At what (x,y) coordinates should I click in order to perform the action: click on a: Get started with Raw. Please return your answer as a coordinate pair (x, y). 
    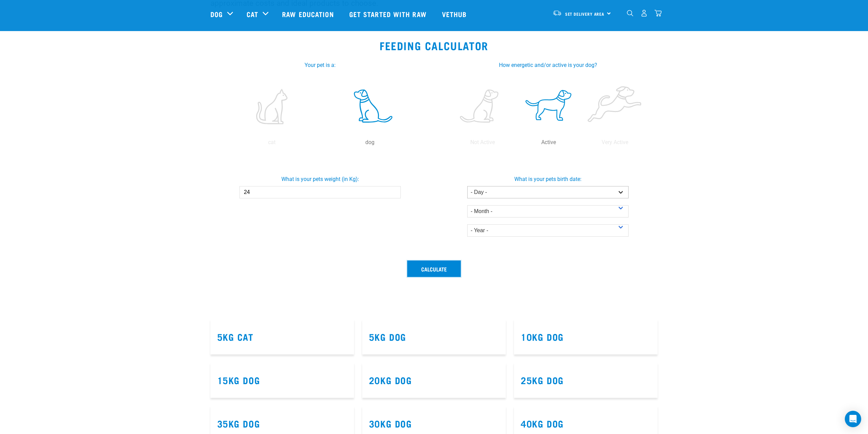
    Looking at the image, I should click on (389, 14).